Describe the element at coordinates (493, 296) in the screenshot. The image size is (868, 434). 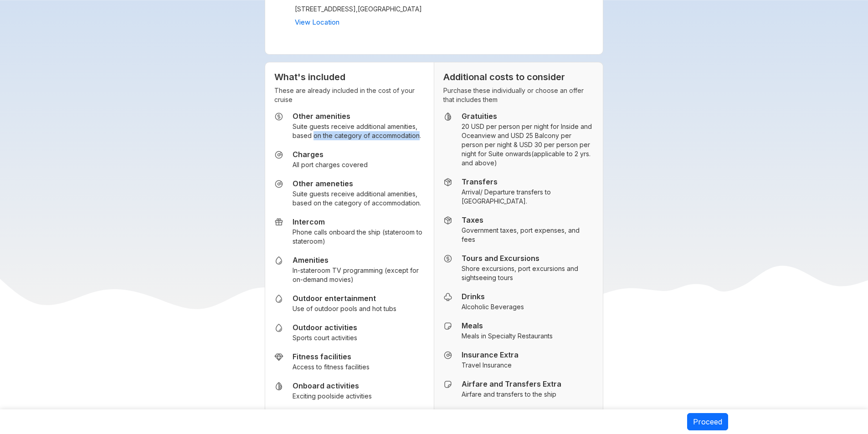
I see `h5: Drinks` at that location.